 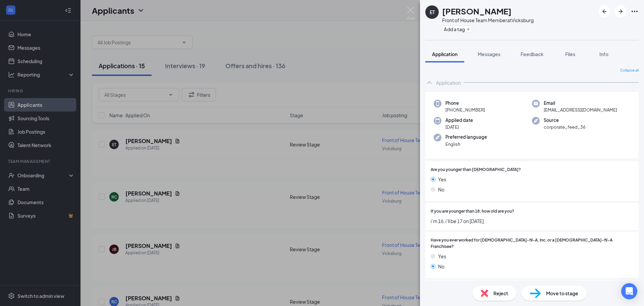 I want to click on svg: ArrowLeftNew, so click(x=604, y=11).